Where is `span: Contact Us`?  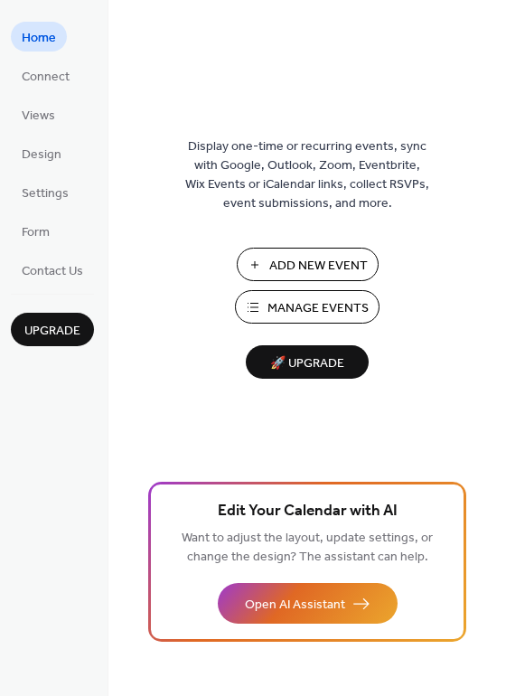 span: Contact Us is located at coordinates (52, 271).